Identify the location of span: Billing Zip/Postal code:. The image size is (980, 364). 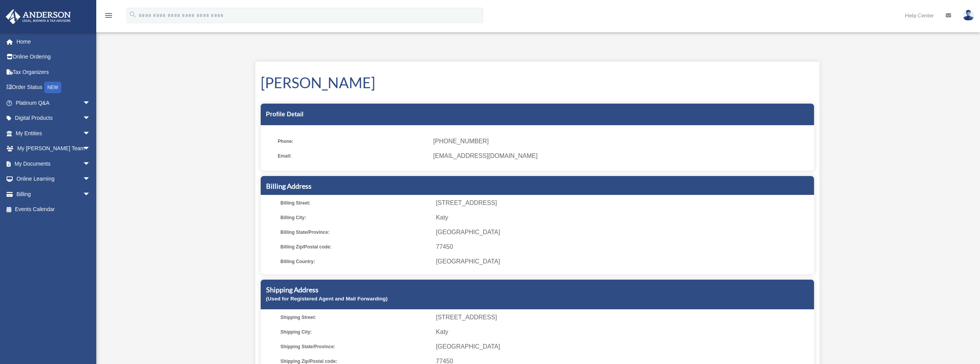
(355, 247).